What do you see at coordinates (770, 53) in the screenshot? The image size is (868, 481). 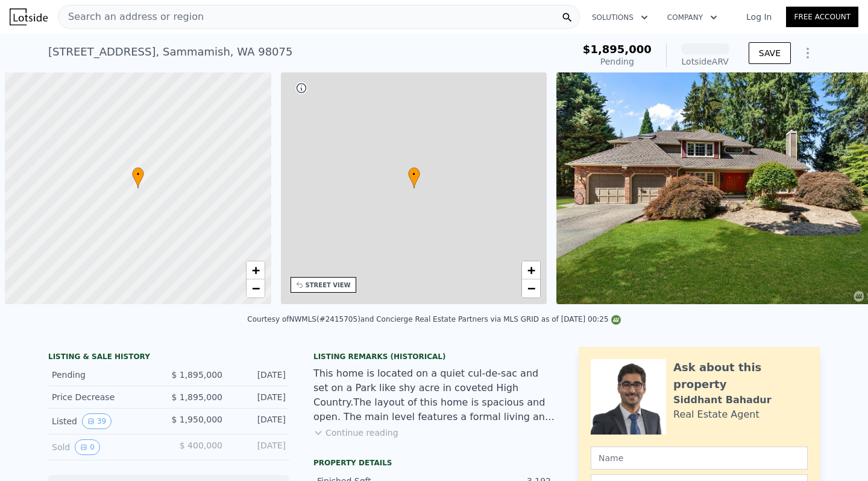 I see `button: SAVE` at bounding box center [770, 53].